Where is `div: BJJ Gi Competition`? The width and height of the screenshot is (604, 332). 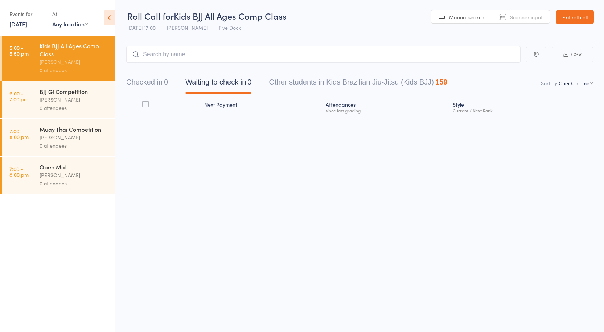
div: BJJ Gi Competition is located at coordinates (74, 91).